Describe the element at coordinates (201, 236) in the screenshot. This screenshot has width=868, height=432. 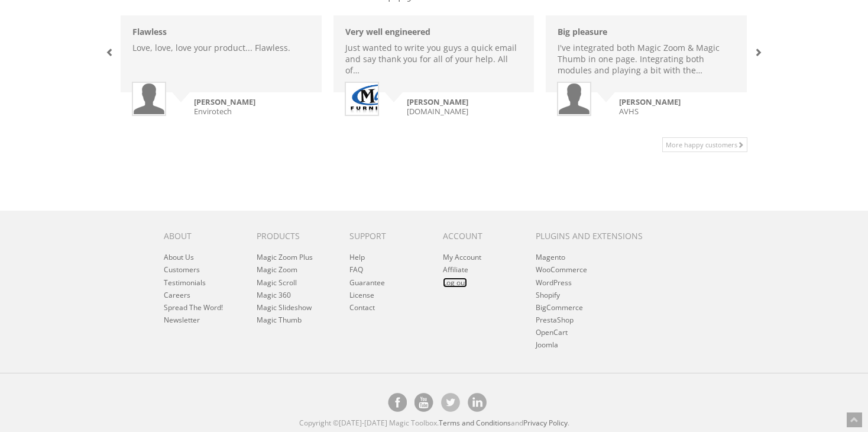
I see `h6: About` at that location.